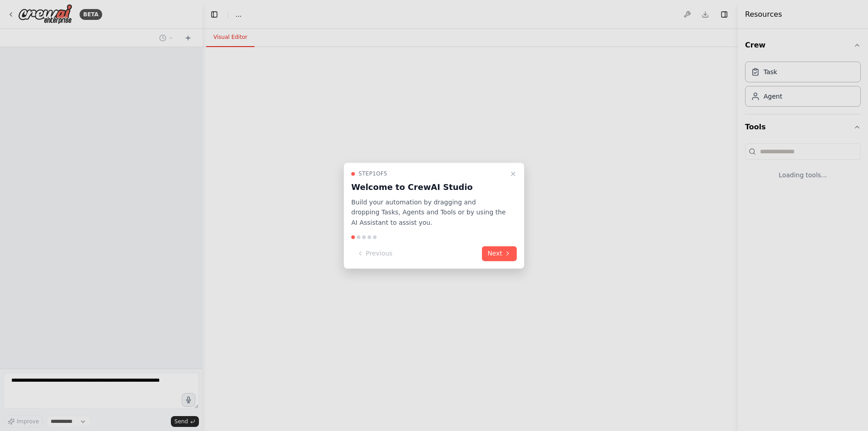  Describe the element at coordinates (373, 174) in the screenshot. I see `span: Step 1 of 5` at that location.